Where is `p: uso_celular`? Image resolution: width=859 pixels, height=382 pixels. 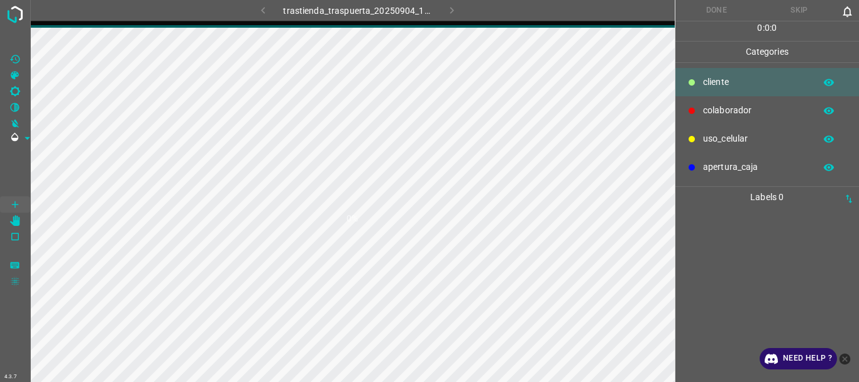
p: uso_celular is located at coordinates (756, 138).